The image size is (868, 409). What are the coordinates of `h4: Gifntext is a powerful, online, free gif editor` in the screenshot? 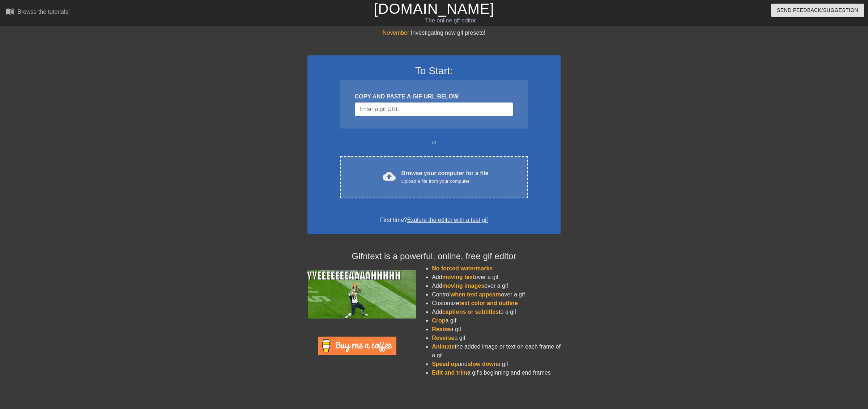 It's located at (434, 256).